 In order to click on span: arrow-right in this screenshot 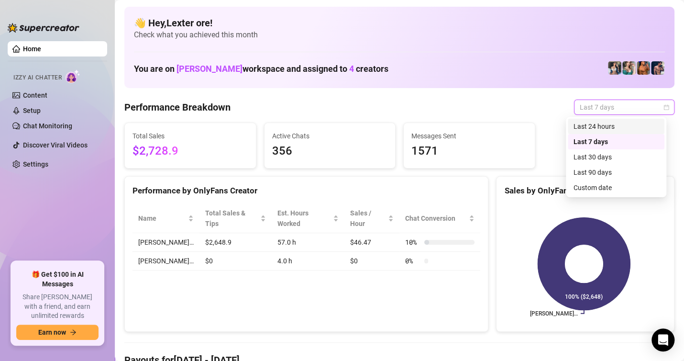, I will do `click(73, 332)`.